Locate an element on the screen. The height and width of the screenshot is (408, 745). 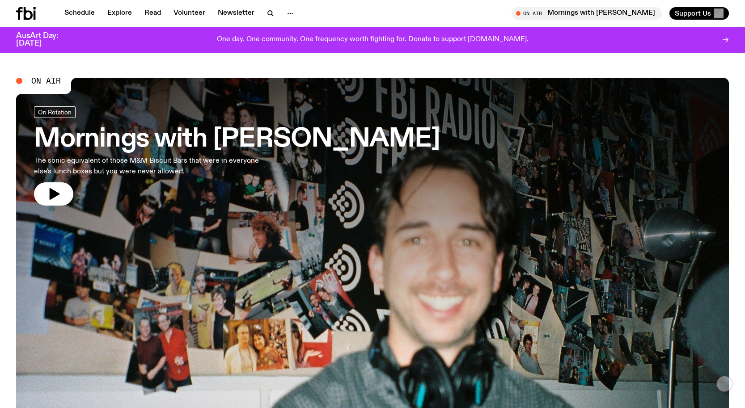
a: On Rotation is located at coordinates (55, 112).